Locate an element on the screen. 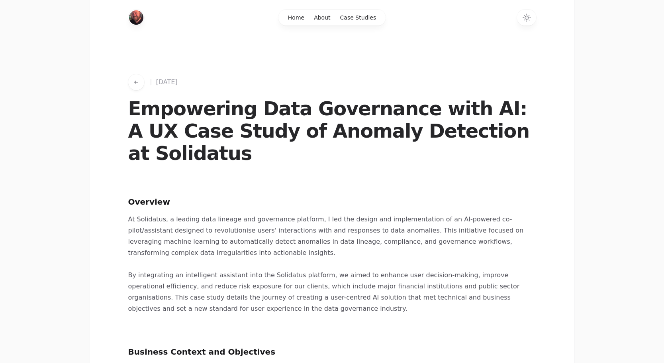 This screenshot has width=664, height=363. button: Go back to works is located at coordinates (136, 82).